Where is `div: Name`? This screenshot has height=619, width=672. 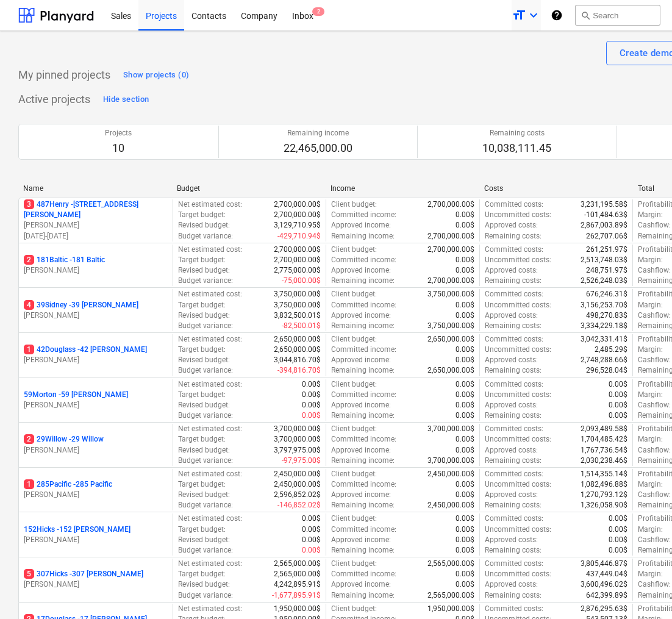 div: Name is located at coordinates (95, 188).